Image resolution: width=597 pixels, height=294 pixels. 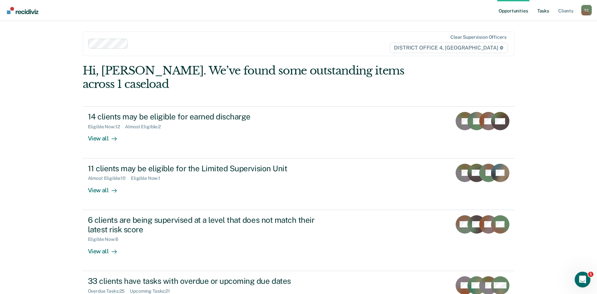 I want to click on a: 14 clients may be eligible for earned dischargeEligible Now:12Almost Eligible:2View all, so click(x=298, y=132).